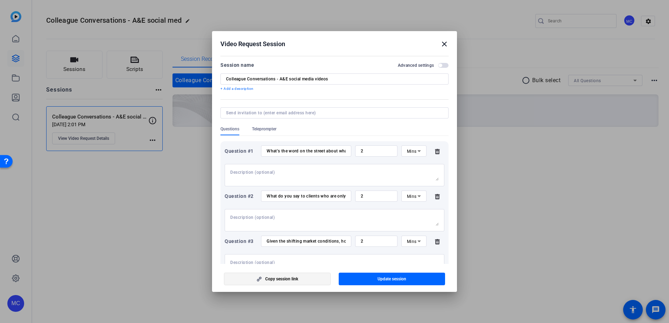 This screenshot has height=323, width=669. I want to click on div: Question #2, so click(241, 196).